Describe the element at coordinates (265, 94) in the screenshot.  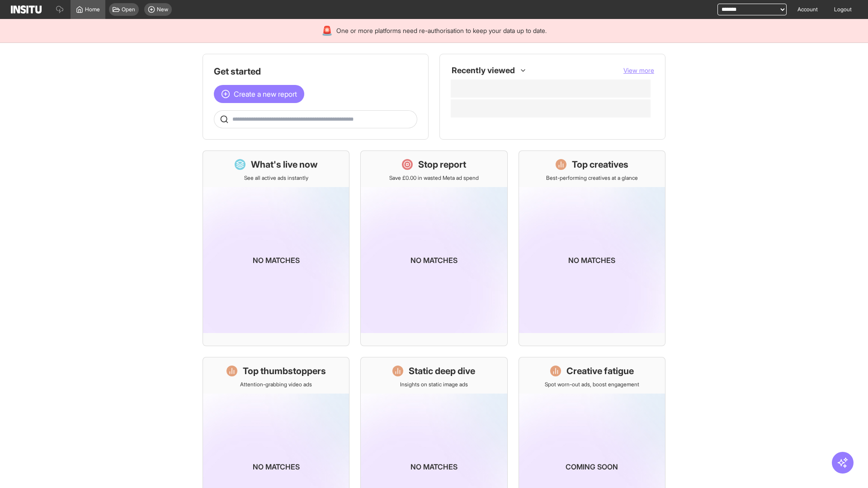
I see `span: Create a new report` at that location.